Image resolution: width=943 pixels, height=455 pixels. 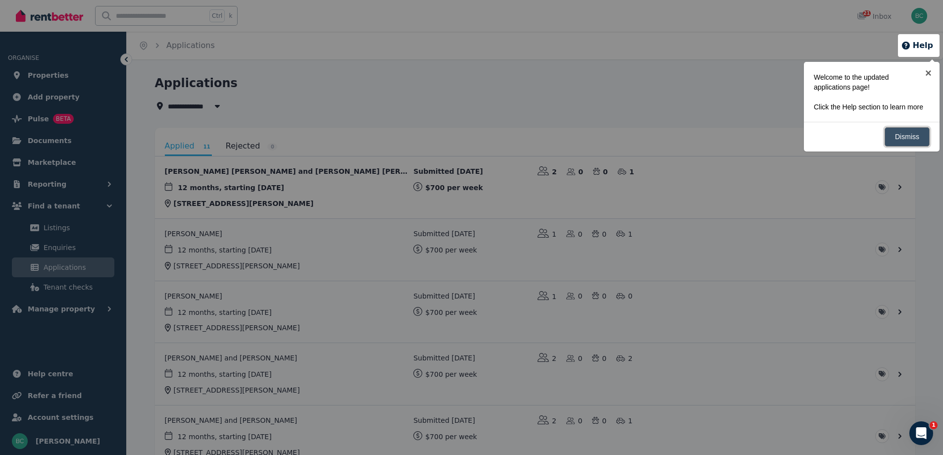 What do you see at coordinates (933, 425) in the screenshot?
I see `span: 1` at bounding box center [933, 425].